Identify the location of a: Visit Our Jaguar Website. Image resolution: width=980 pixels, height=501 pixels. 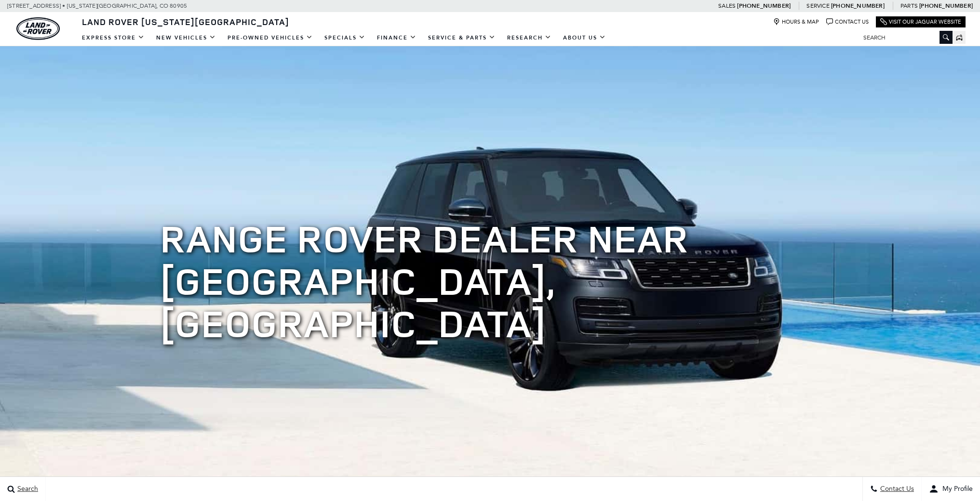
(921, 22).